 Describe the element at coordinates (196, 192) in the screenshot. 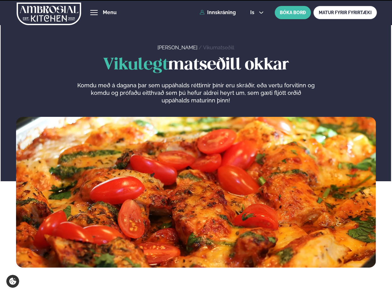

I see `img: image alt` at that location.